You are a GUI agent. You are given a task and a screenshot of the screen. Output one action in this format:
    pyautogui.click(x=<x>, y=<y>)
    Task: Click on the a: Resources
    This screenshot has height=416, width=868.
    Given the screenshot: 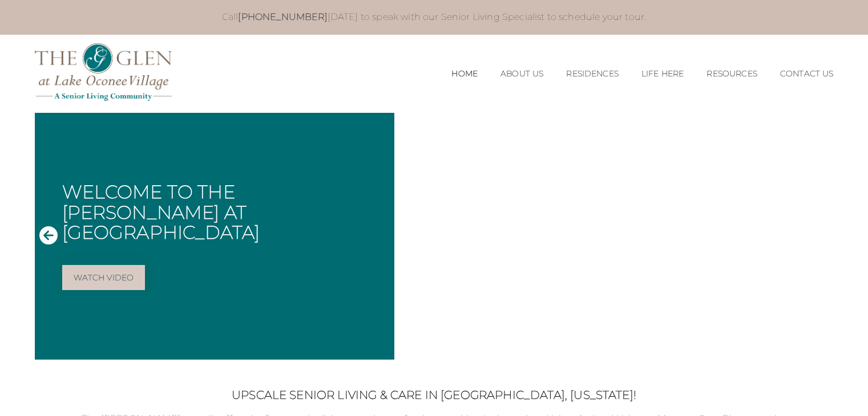 What is the action you would take?
    pyautogui.click(x=732, y=74)
    